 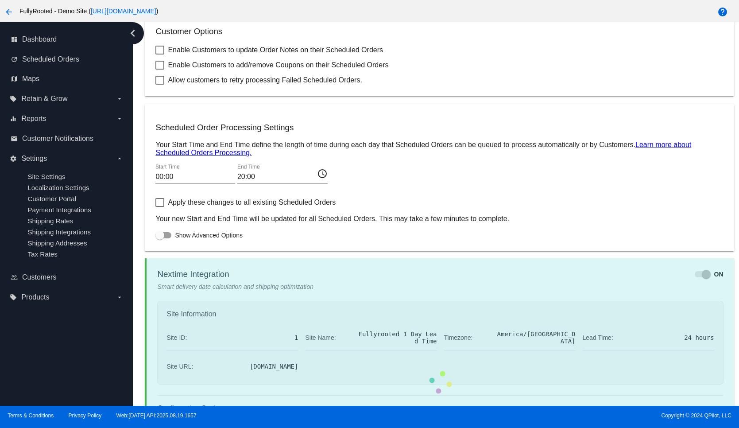 What do you see at coordinates (439, 128) in the screenshot?
I see `h3: Scheduled Order Processing Settings` at bounding box center [439, 128].